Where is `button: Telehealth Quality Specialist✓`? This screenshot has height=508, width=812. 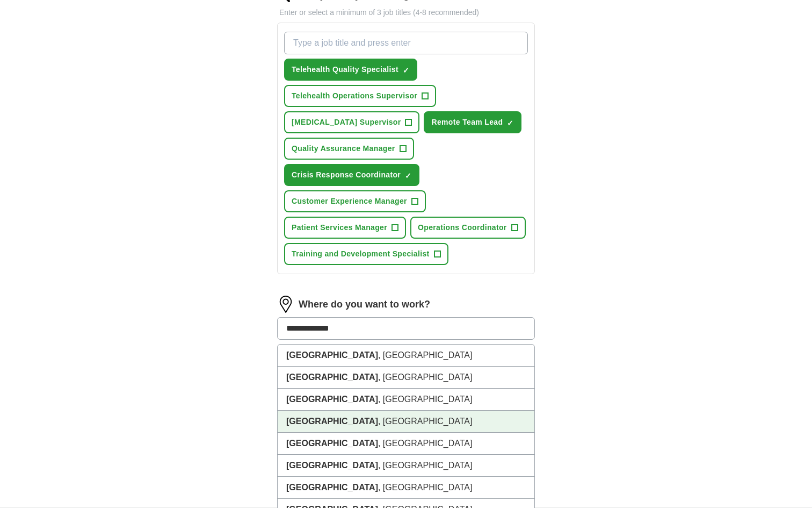 button: Telehealth Quality Specialist✓ is located at coordinates (351, 69).